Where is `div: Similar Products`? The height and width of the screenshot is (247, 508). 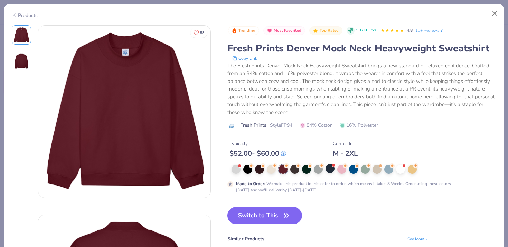
div: Similar Products is located at coordinates (246, 239).